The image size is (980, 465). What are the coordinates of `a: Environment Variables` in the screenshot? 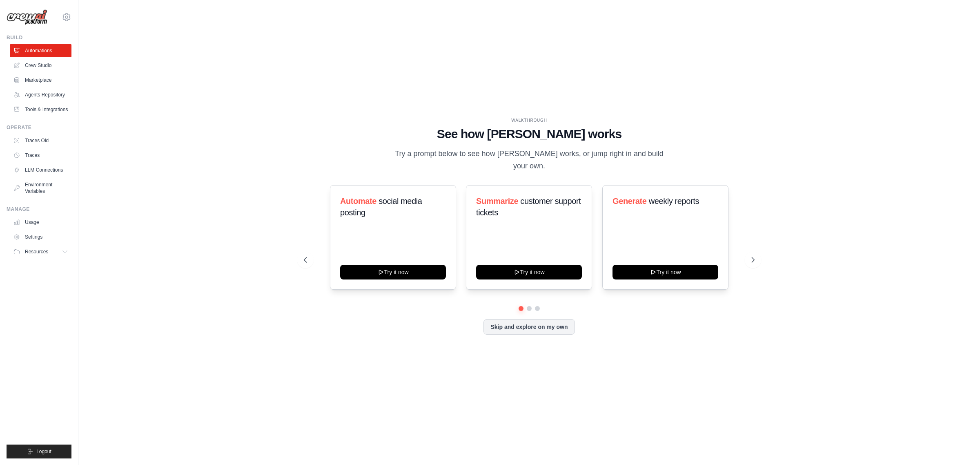 It's located at (40, 188).